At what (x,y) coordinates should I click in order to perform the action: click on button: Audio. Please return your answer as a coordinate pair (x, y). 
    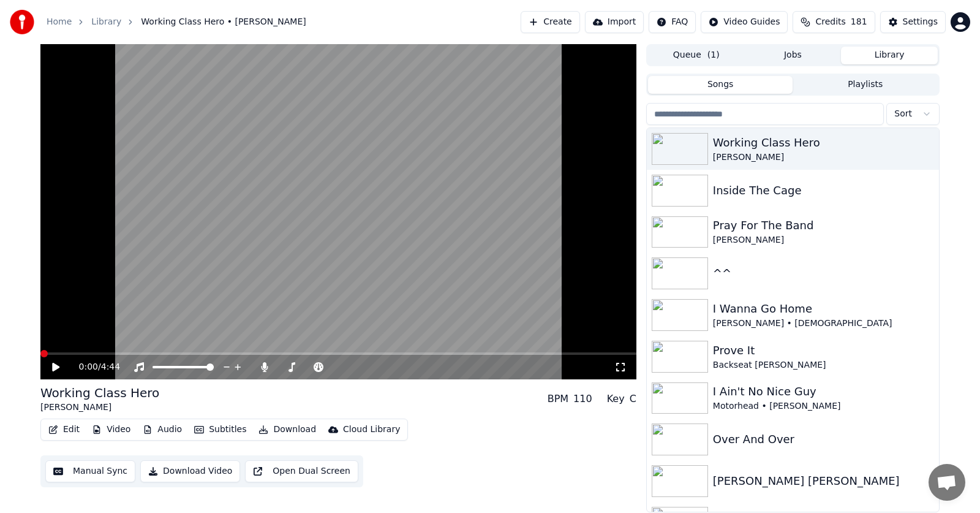
    Looking at the image, I should click on (162, 429).